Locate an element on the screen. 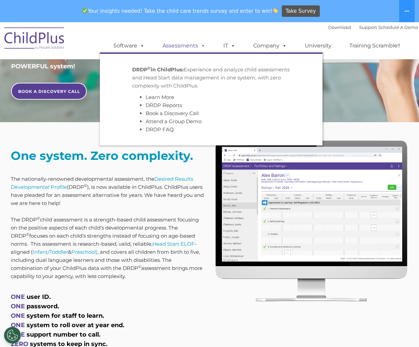  span: support number to call. is located at coordinates (64, 334).